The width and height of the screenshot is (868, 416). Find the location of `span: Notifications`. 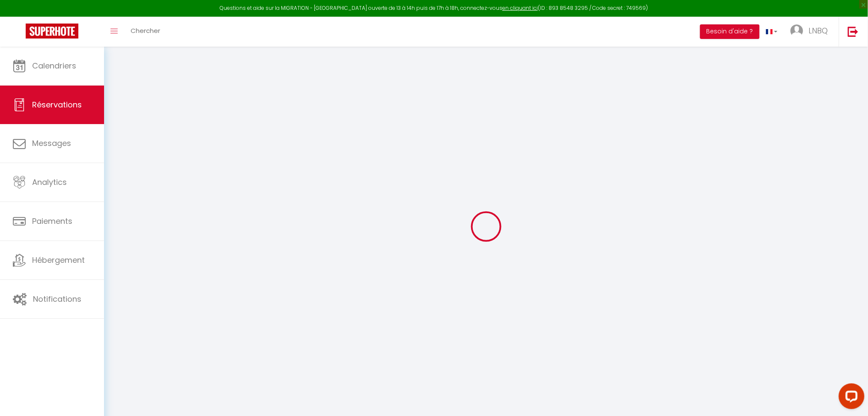

span: Notifications is located at coordinates (57, 299).